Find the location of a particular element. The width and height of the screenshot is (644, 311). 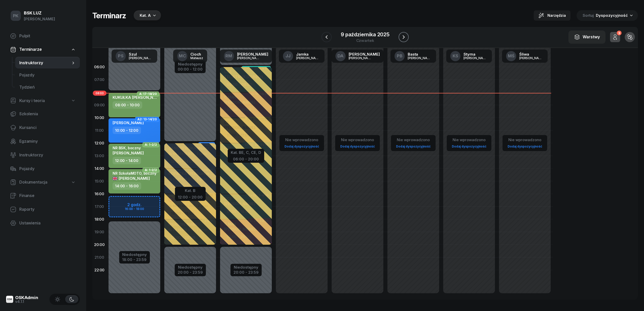

span: Dyspozycyjność is located at coordinates (612, 15).